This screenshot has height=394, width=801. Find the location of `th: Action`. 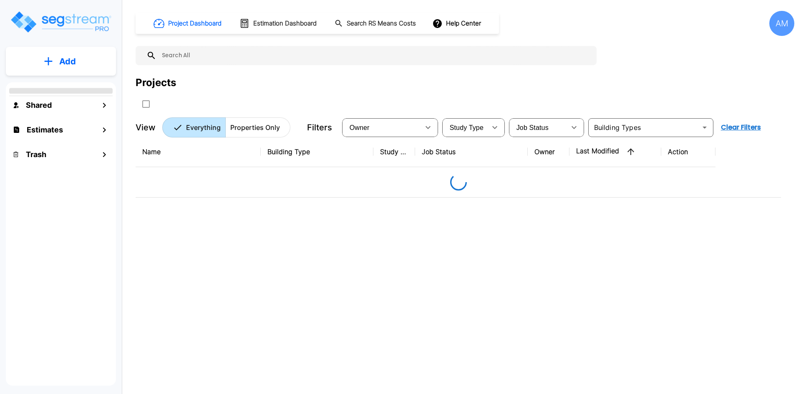

th: Action is located at coordinates (689, 151).